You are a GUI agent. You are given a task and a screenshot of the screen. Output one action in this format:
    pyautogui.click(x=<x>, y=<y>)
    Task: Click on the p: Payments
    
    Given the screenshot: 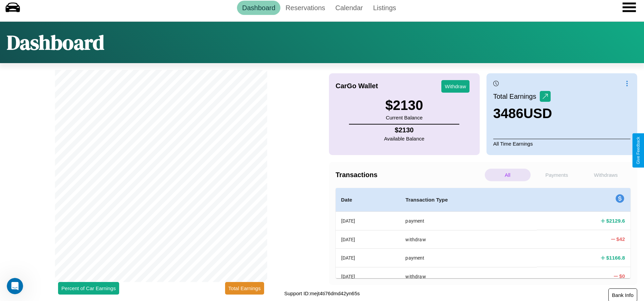 What is the action you would take?
    pyautogui.click(x=557, y=175)
    